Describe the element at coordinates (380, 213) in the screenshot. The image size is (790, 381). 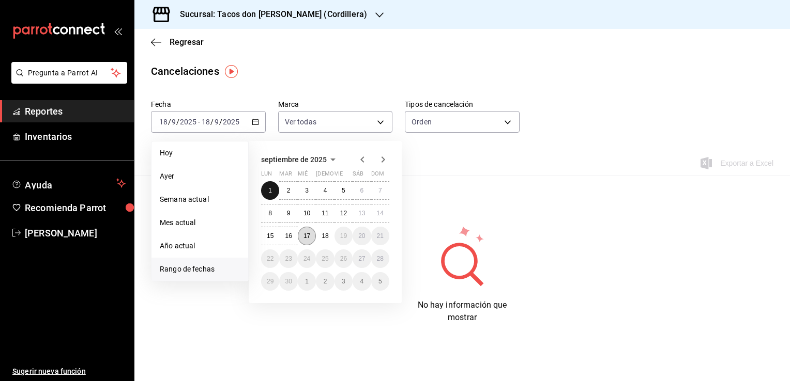
I see `abbr: 14 de septiembre de 2025` at that location.